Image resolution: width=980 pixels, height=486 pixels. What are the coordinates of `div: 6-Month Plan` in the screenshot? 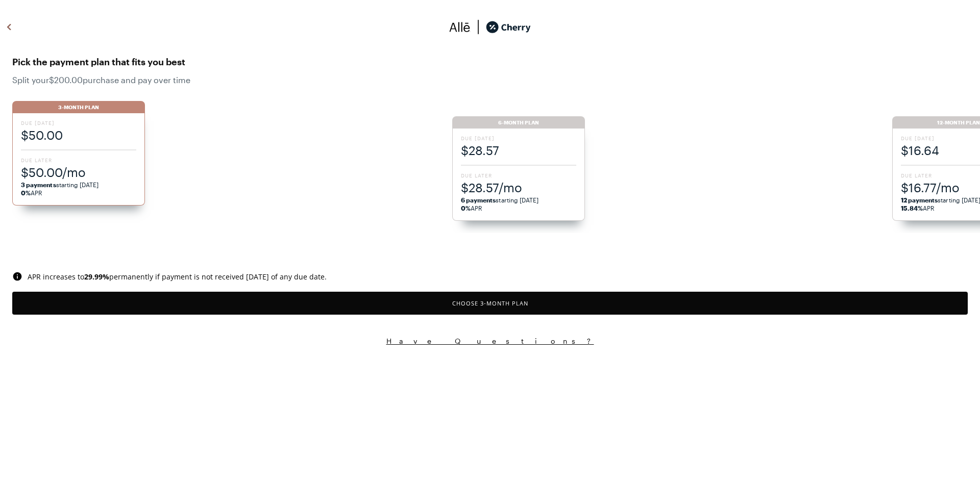 It's located at (519, 122).